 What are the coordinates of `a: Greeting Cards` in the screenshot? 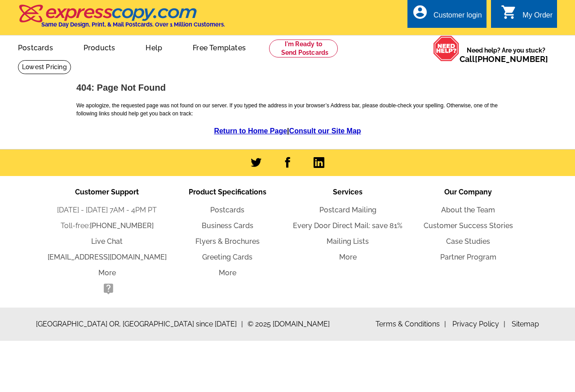 It's located at (228, 257).